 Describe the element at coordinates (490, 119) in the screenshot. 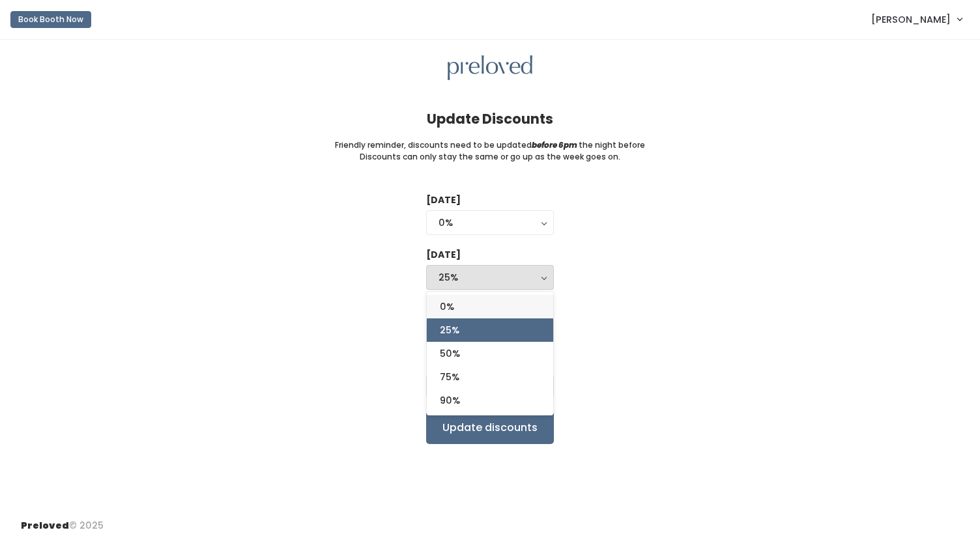

I see `h4: Update Discounts` at that location.